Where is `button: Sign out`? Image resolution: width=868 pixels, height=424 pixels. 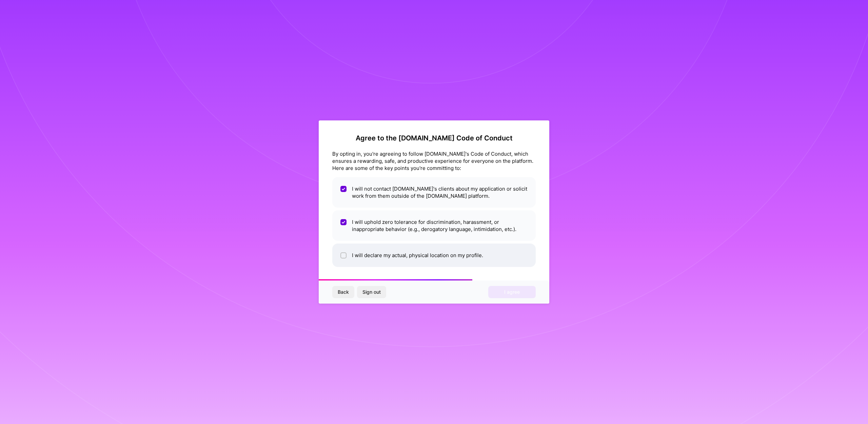 button: Sign out is located at coordinates (371, 292).